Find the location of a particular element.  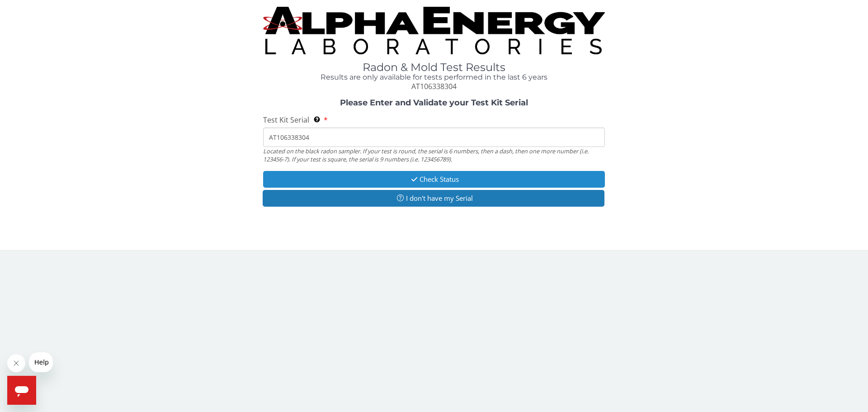

strong: Please Enter and Validate your Test Kit Serial is located at coordinates (434, 103).